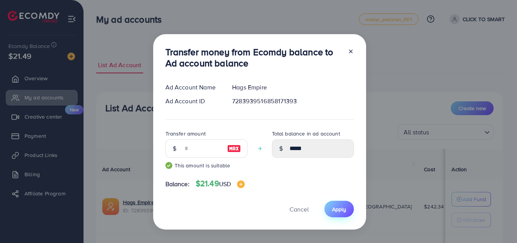 This screenshot has width=517, height=243. Describe the element at coordinates (225, 184) in the screenshot. I see `span: USD` at that location.